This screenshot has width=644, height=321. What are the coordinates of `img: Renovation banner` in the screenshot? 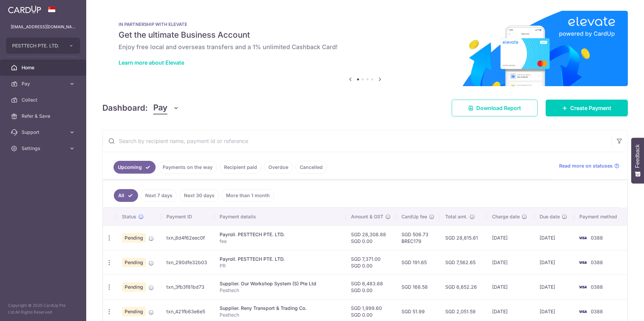 It's located at (365, 49).